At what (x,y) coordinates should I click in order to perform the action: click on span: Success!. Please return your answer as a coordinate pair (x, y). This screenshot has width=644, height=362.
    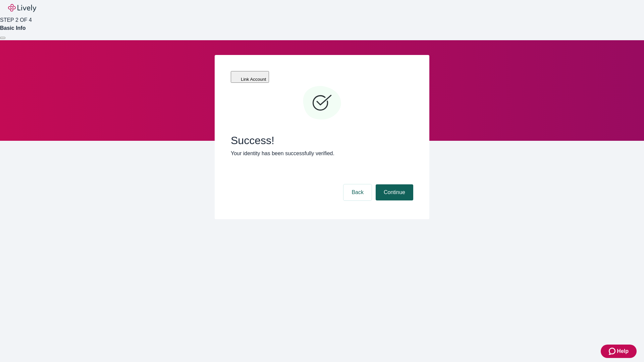
    Looking at the image, I should click on (322, 140).